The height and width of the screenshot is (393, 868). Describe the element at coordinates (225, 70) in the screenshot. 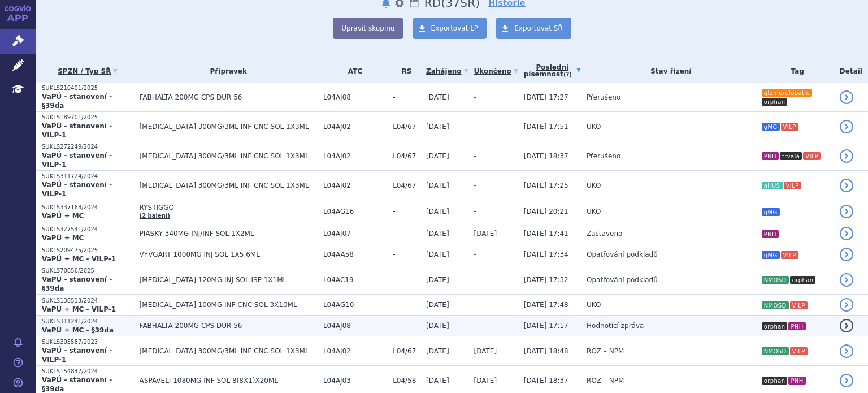

I see `th: Přípravek` at that location.